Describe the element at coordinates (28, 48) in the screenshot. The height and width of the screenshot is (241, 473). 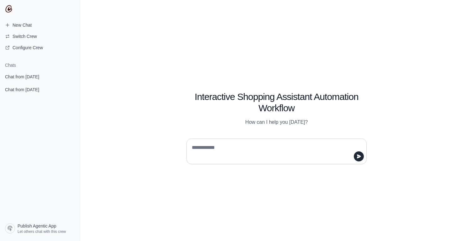
I see `span: Configure Crew` at that location.